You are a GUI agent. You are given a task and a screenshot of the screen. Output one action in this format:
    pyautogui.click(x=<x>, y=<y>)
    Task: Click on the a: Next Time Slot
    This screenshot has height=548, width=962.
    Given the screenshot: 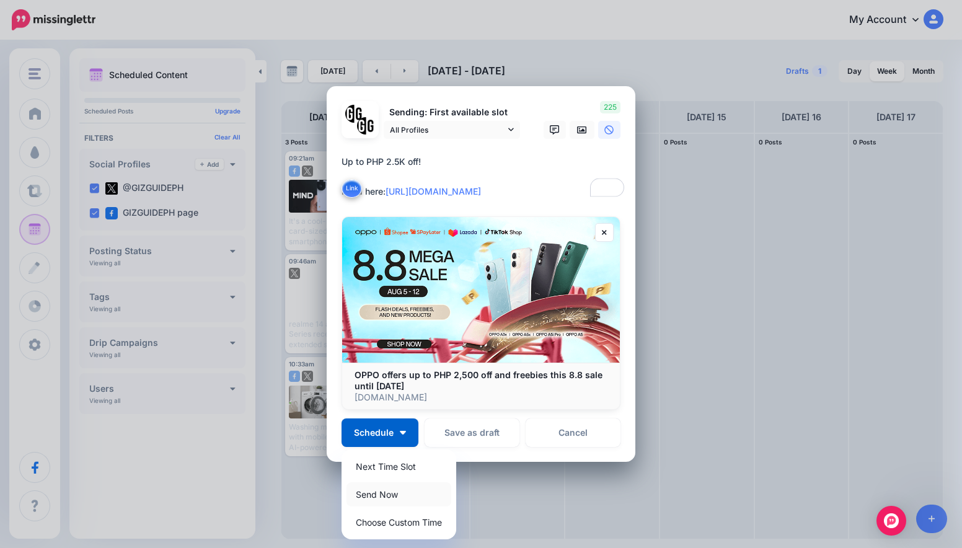 What is the action you would take?
    pyautogui.click(x=398, y=466)
    